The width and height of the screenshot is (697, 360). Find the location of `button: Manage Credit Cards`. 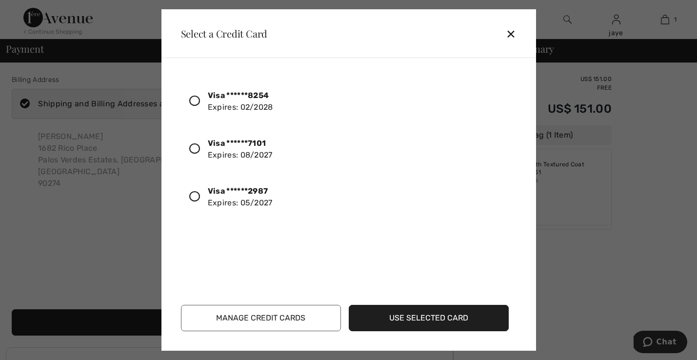

button: Manage Credit Cards is located at coordinates (261, 318).